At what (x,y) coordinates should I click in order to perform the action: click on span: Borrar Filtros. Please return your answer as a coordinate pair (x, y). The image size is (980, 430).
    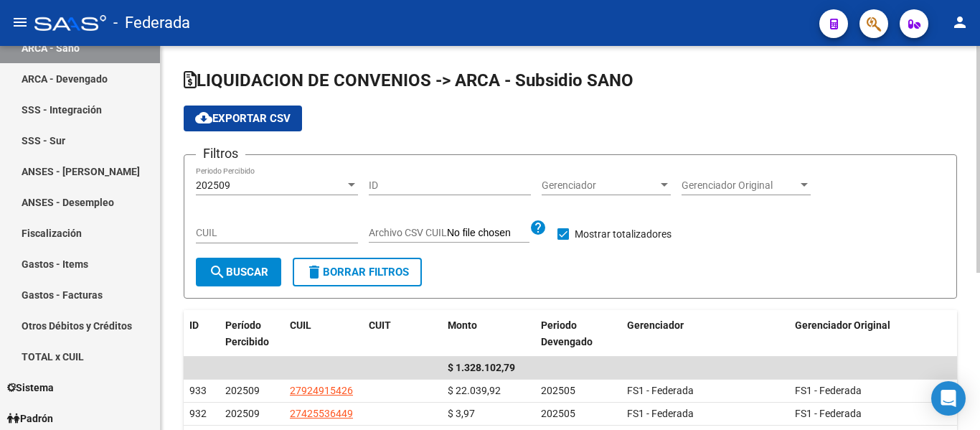
    Looking at the image, I should click on (357, 272).